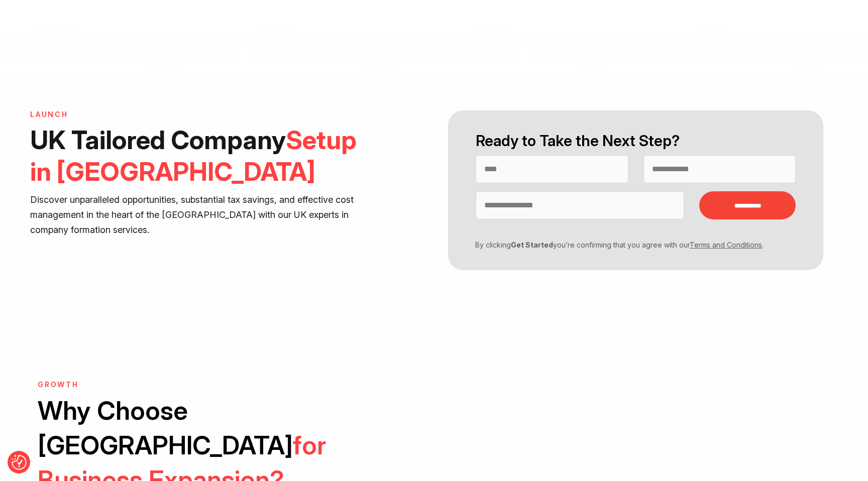 The image size is (868, 481). Describe the element at coordinates (203, 115) in the screenshot. I see `h6: LAUNCH` at that location.